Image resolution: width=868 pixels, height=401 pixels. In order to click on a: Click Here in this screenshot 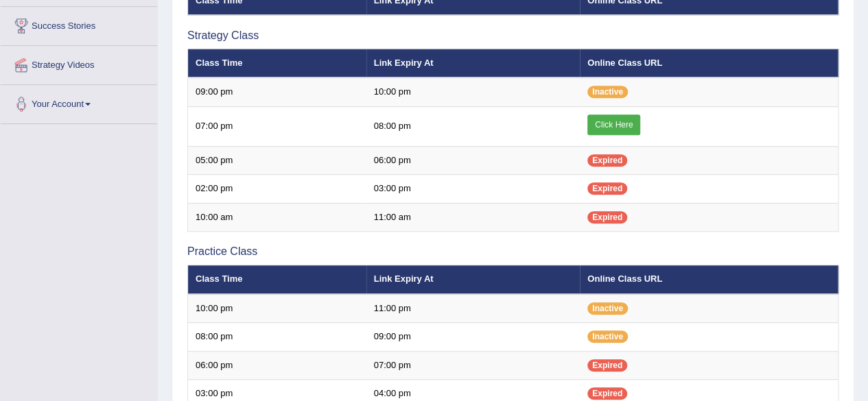, I will do `click(614, 124)`.